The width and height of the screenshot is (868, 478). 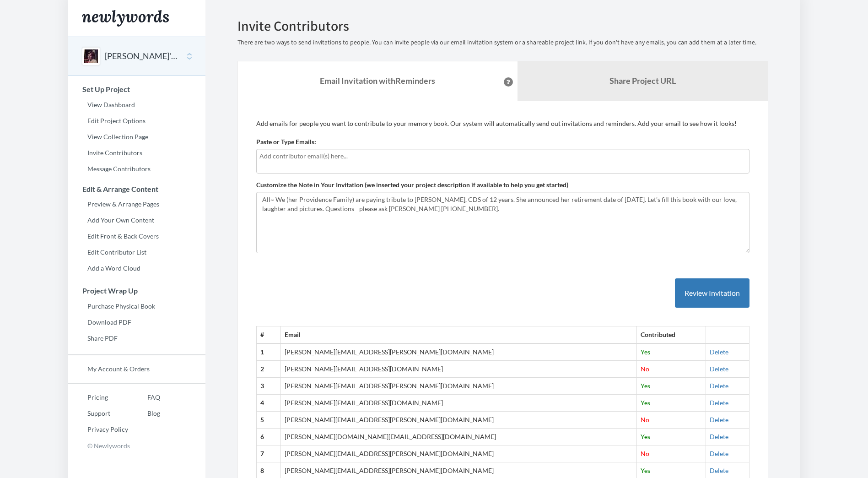 What do you see at coordinates (269, 351) in the screenshot?
I see `th: 1` at bounding box center [269, 351].